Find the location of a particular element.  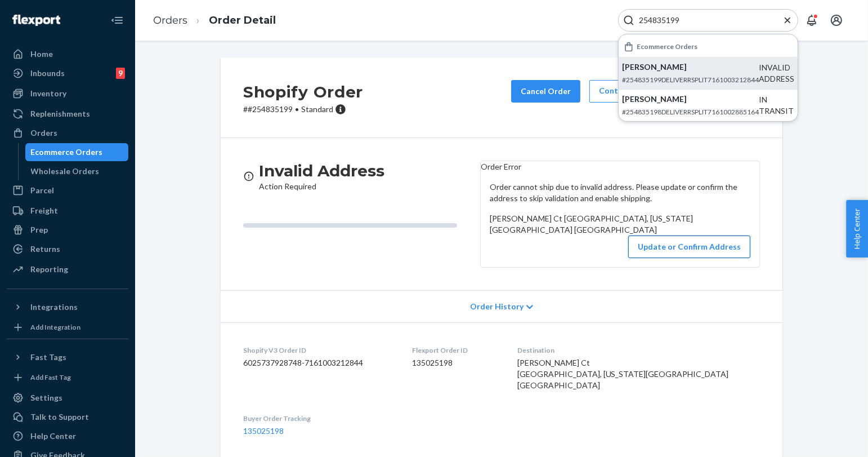

h2: Shopify Order is located at coordinates (303, 92).